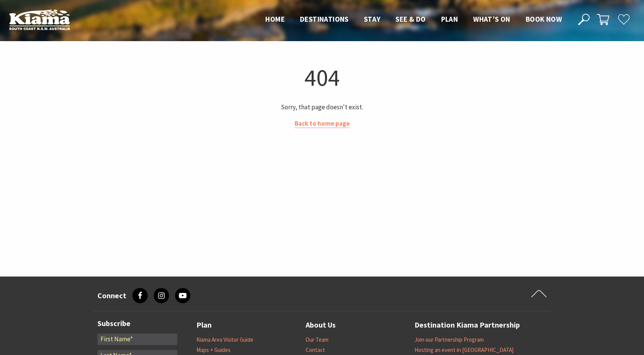 The height and width of the screenshot is (355, 644). I want to click on span: Stay, so click(372, 19).